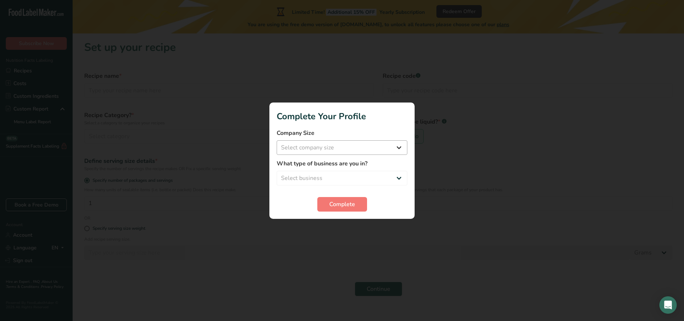 The height and width of the screenshot is (321, 684). I want to click on button: Complete, so click(342, 204).